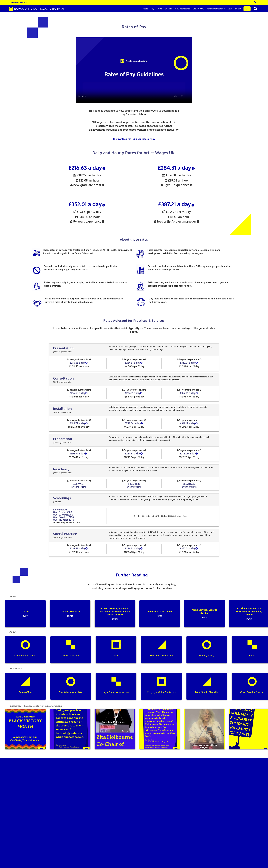 This screenshot has width=268, height=868. What do you see at coordinates (87, 175) in the screenshot?
I see `span: £119.15 per ½ day` at bounding box center [87, 175].